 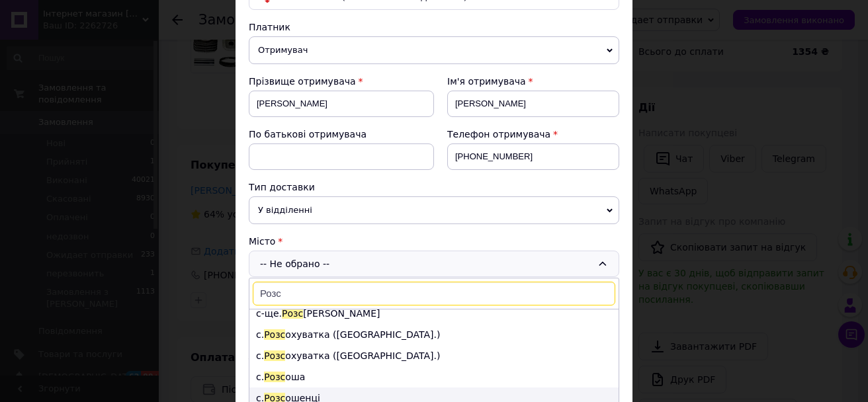 What do you see at coordinates (308, 134) in the screenshot?
I see `span: По батькові отримувача` at bounding box center [308, 134].